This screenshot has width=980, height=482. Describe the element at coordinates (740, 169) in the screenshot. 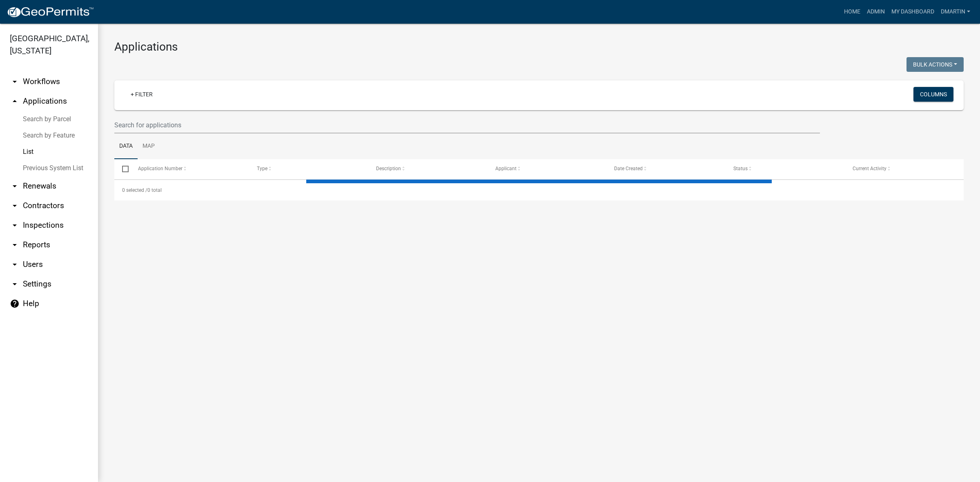

I see `span: Status` at that location.